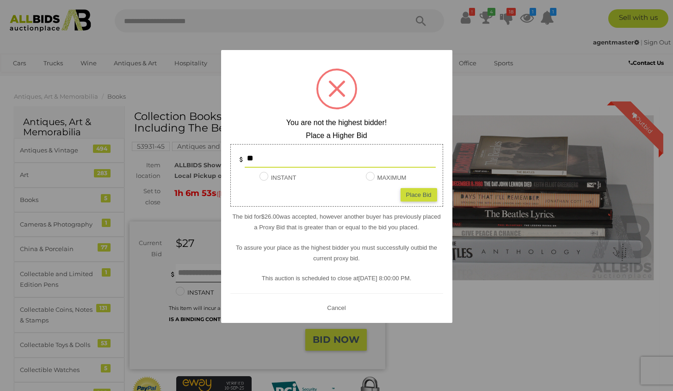 Image resolution: width=673 pixels, height=391 pixels. Describe the element at coordinates (336, 307) in the screenshot. I see `button: Cancel` at that location.